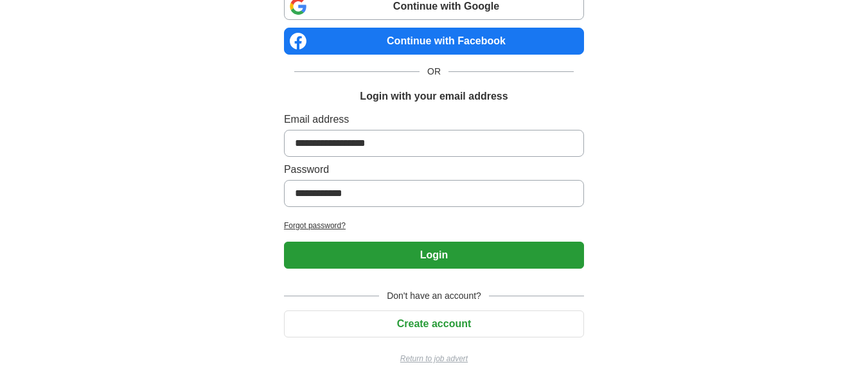 The height and width of the screenshot is (385, 868). What do you see at coordinates (434, 96) in the screenshot?
I see `h1: Login with your email address` at bounding box center [434, 96].